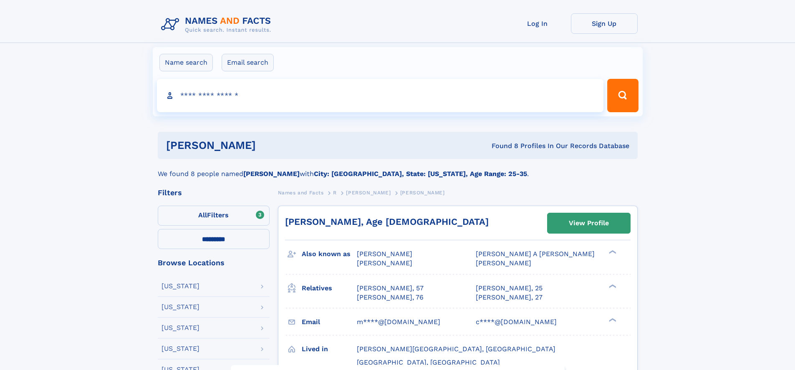 This screenshot has width=795, height=370. Describe the element at coordinates (214, 216) in the screenshot. I see `label: Filters` at that location.